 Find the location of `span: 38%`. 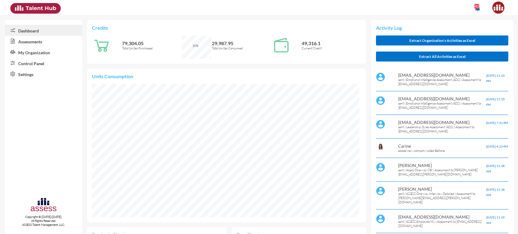

span: 38% is located at coordinates (195, 46).